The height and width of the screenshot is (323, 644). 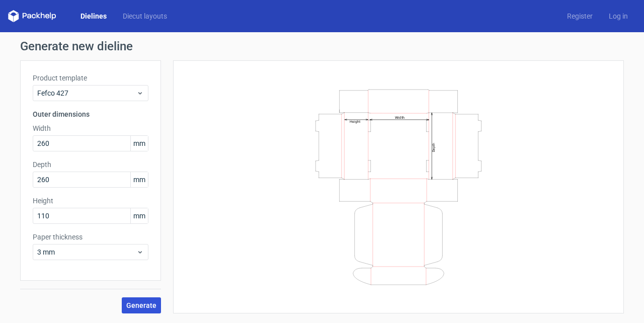 What do you see at coordinates (87, 252) in the screenshot?
I see `span: 3 mm` at bounding box center [87, 252].